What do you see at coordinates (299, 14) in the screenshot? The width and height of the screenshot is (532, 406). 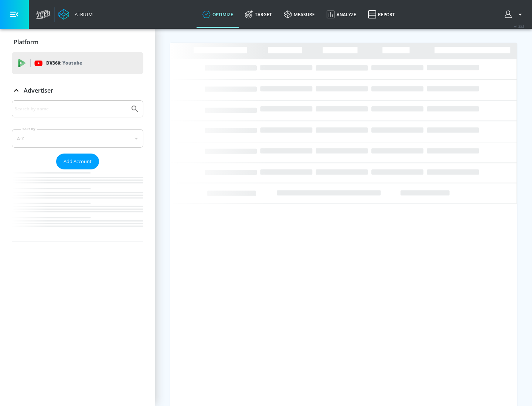 I see `a: measure` at bounding box center [299, 14].